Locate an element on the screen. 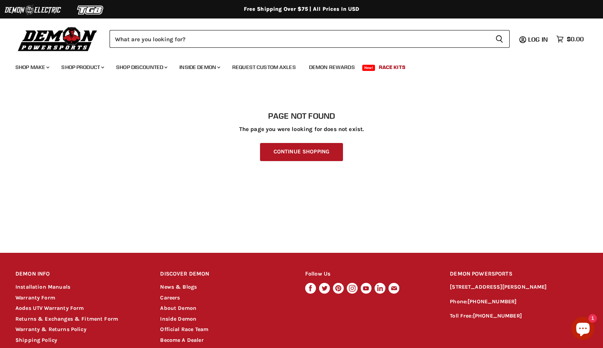  a: Log in is located at coordinates (539, 39).